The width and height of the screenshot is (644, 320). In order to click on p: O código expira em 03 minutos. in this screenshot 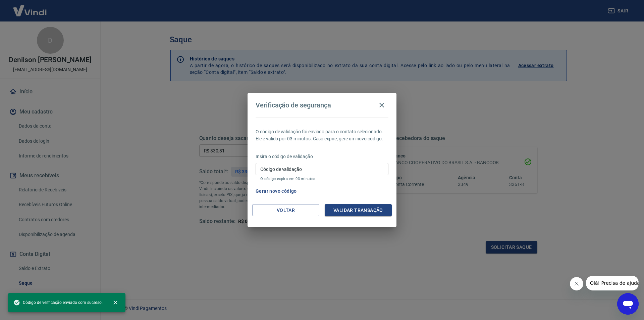, I will do `click(322, 179)`.